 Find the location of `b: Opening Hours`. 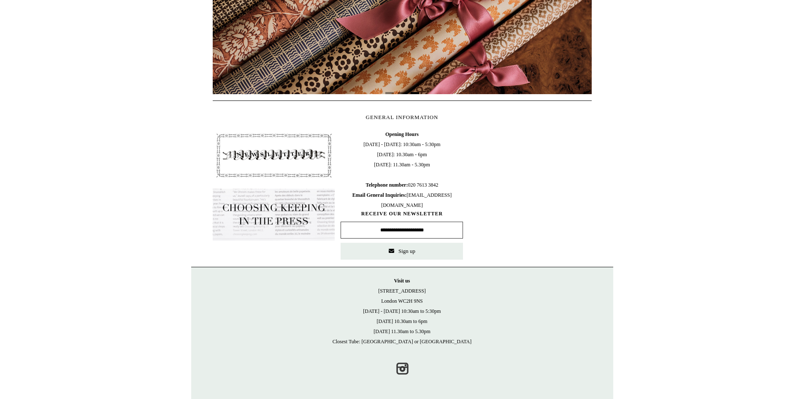

b: Opening Hours is located at coordinates (402, 134).